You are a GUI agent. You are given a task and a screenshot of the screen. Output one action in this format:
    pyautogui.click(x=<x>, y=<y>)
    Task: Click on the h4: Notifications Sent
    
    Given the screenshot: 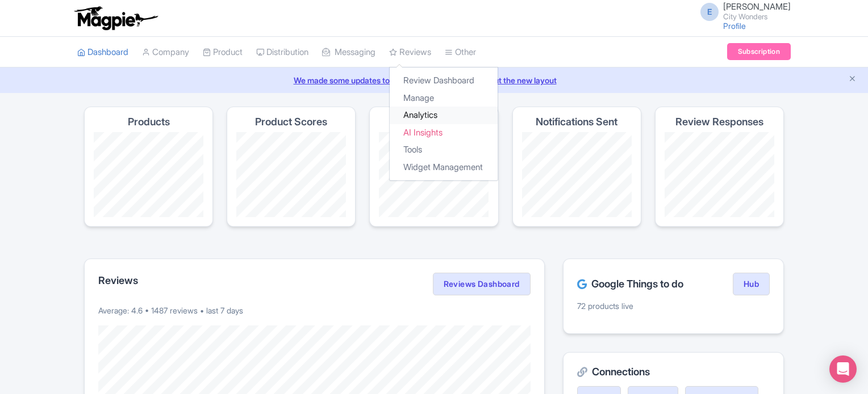 What is the action you would take?
    pyautogui.click(x=577, y=122)
    